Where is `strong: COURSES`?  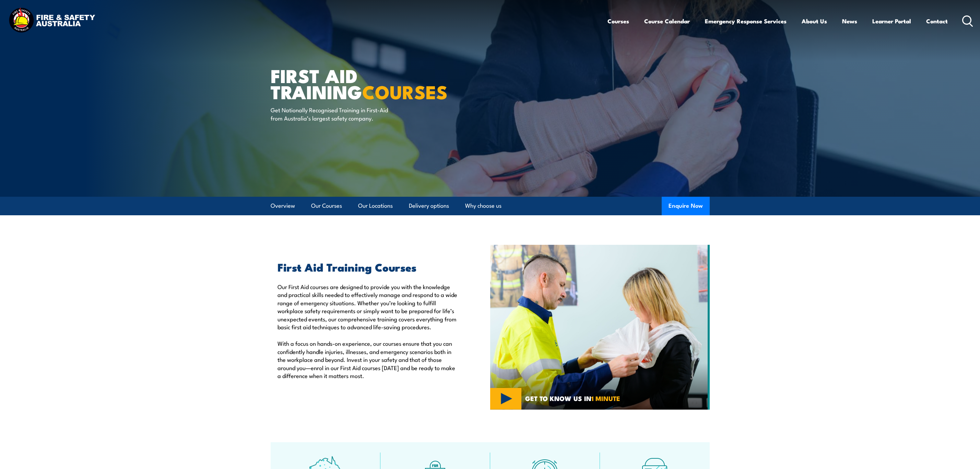
strong: COURSES is located at coordinates (405, 91).